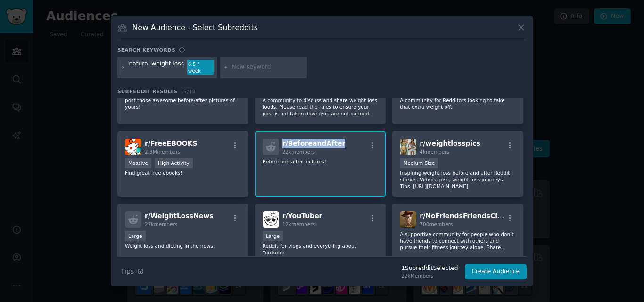 The height and width of the screenshot is (302, 644). What do you see at coordinates (171, 144) in the screenshot?
I see `span: r/ FreeEBOOKS` at bounding box center [171, 144].